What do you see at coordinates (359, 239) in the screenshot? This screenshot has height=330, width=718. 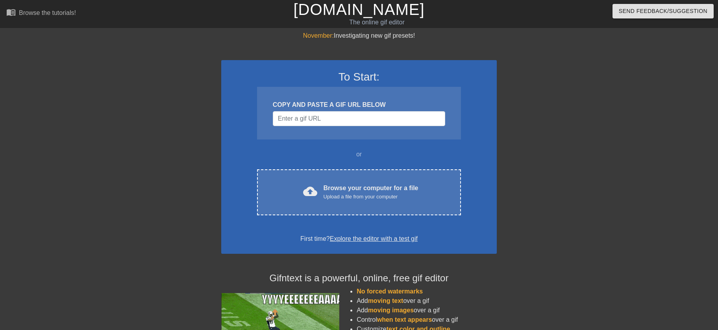 I see `div: First time?` at bounding box center [359, 239].